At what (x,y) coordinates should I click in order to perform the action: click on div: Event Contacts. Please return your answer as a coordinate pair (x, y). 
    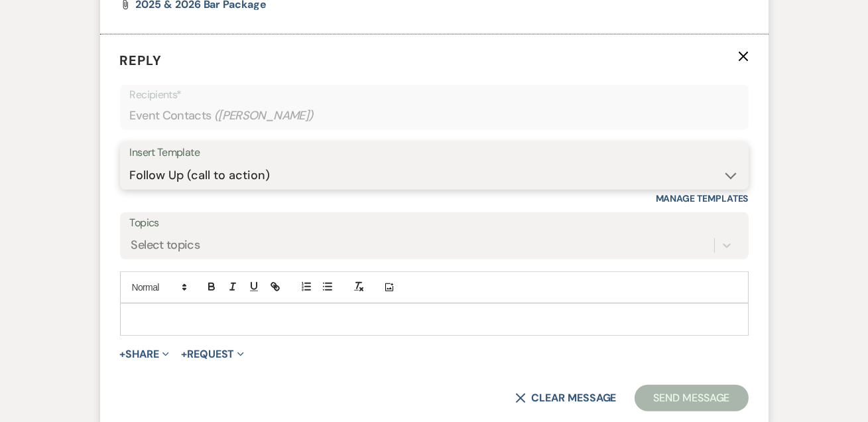
    Looking at the image, I should click on (434, 116).